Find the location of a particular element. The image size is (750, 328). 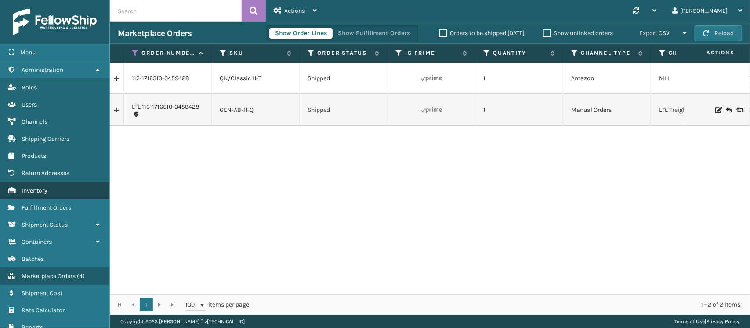

i: Replace is located at coordinates (739, 110).